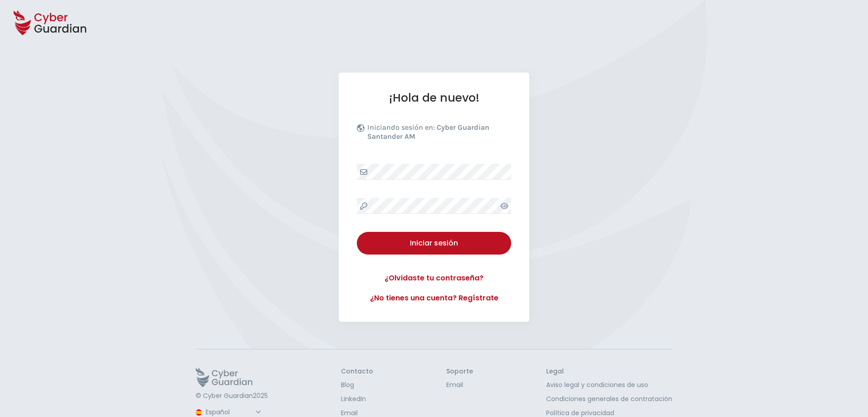 This screenshot has height=417, width=868. I want to click on h1: ¡Hola de nuevo!, so click(434, 98).